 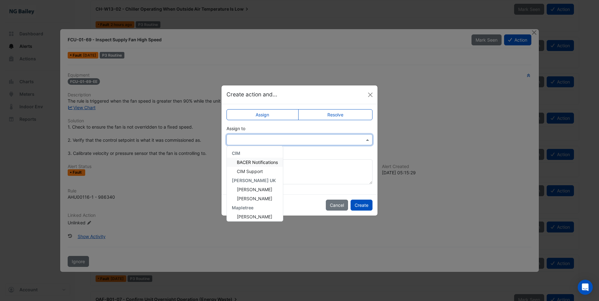 I want to click on button: Close, so click(x=370, y=95).